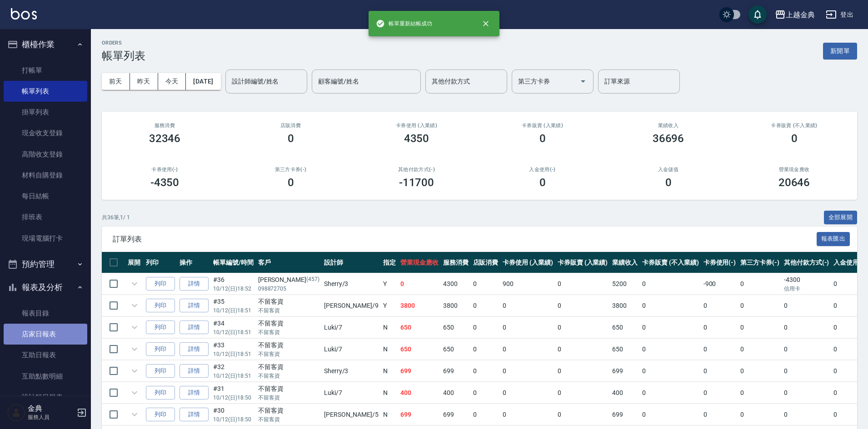 Image resolution: width=868 pixels, height=429 pixels. I want to click on td: #30, so click(233, 415).